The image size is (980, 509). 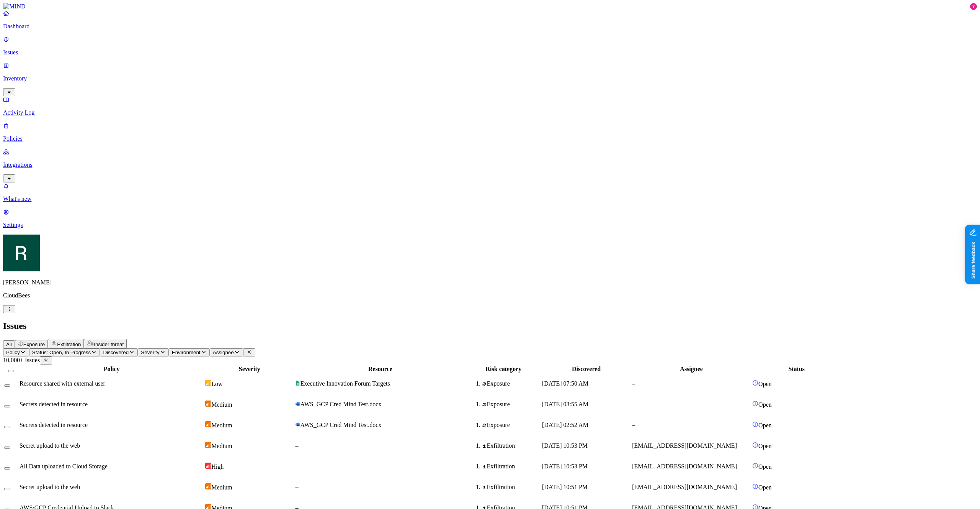 I want to click on p: What's new, so click(x=490, y=199).